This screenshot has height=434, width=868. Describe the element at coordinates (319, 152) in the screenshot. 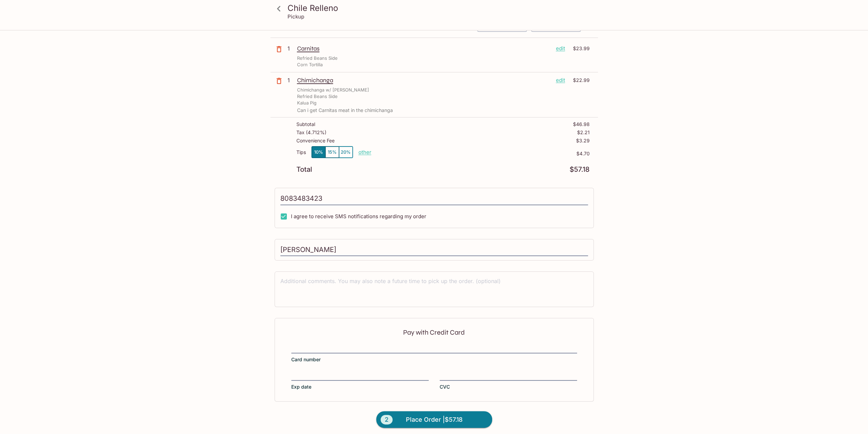

I see `button: 10%` at that location.